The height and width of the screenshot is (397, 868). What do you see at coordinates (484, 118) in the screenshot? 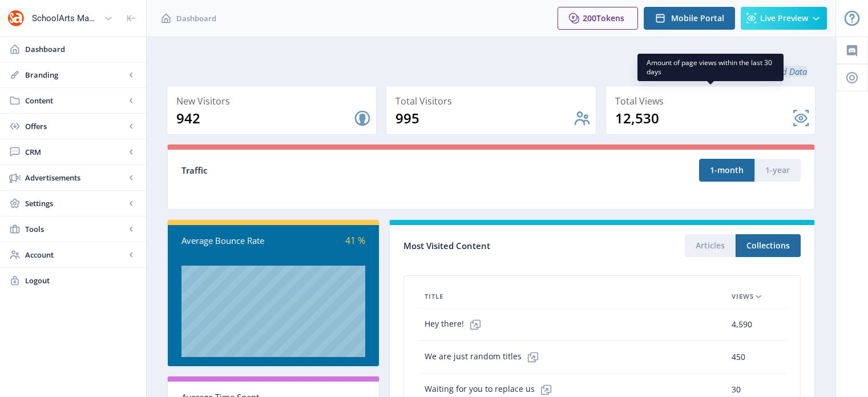
I see `div: 995` at bounding box center [484, 118].